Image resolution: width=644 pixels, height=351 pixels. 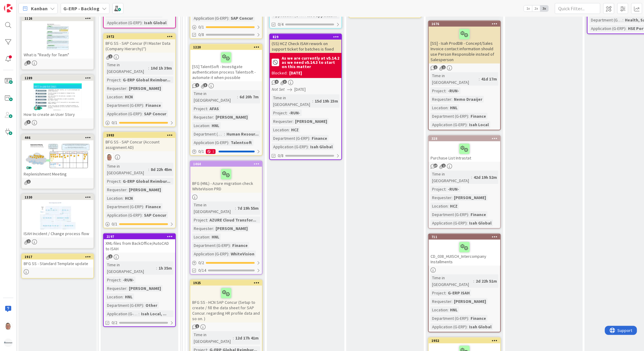 I want to click on div: 15d 19h 23m, so click(x=326, y=101).